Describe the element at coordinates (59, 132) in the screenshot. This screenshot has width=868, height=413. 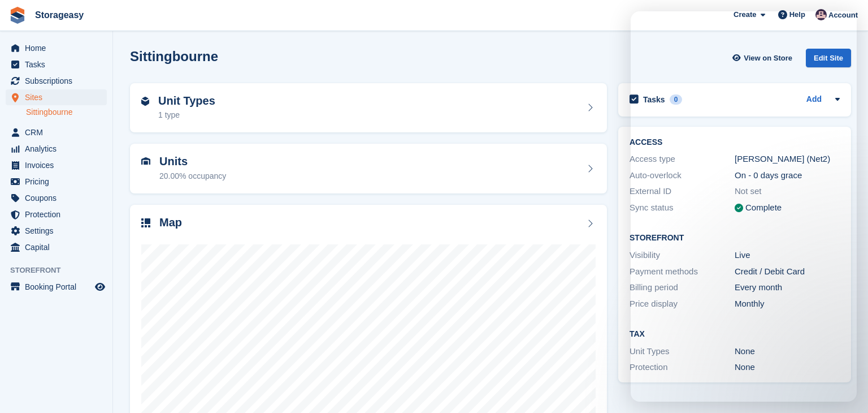
I see `span: CRM` at that location.